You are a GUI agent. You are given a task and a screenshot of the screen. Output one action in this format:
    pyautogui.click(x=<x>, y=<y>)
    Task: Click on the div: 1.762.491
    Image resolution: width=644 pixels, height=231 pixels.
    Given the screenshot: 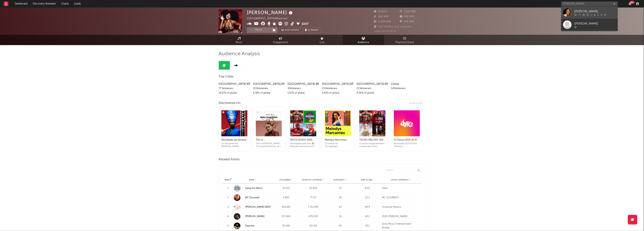 What is the action you would take?
    pyautogui.click(x=313, y=207)
    